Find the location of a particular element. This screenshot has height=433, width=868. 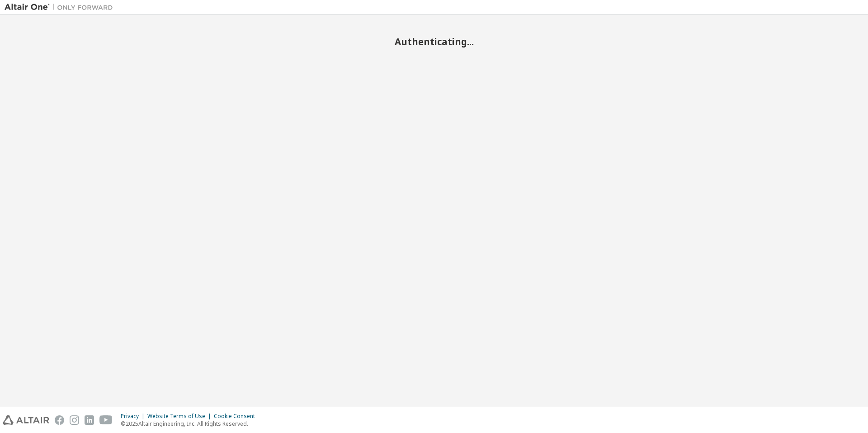

div: Cookie Consent is located at coordinates (237, 416).